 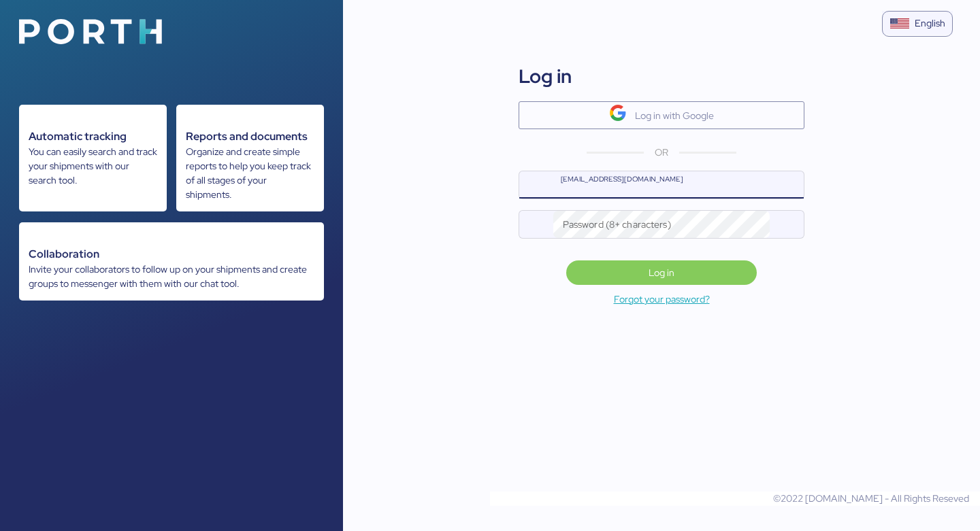 What do you see at coordinates (661, 115) in the screenshot?
I see `button: Log in with Google` at bounding box center [661, 115].